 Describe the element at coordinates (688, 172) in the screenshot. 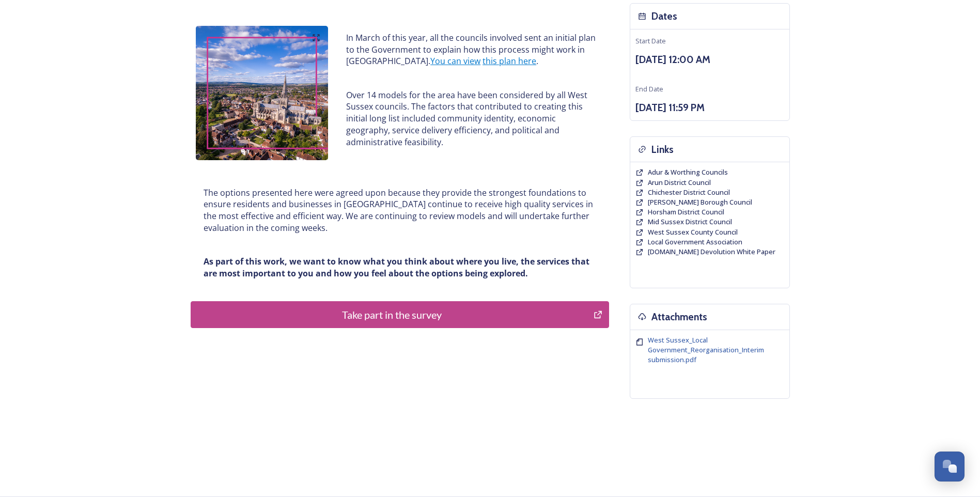

I see `span: Adur & Worthing Councils` at that location.